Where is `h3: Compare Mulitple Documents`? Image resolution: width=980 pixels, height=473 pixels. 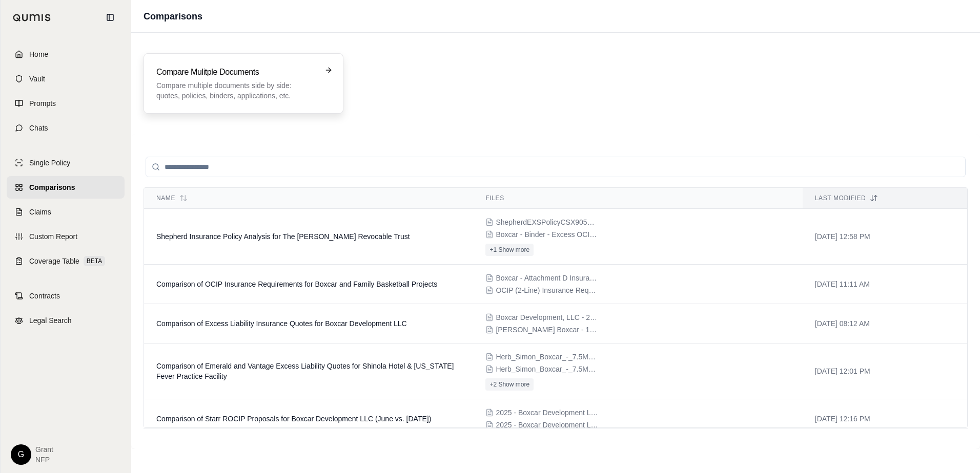 h3: Compare Mulitple Documents is located at coordinates (237, 72).